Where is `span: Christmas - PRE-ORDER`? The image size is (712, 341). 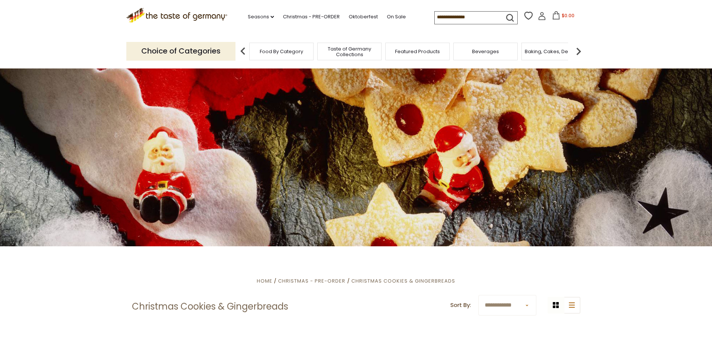 span: Christmas - PRE-ORDER is located at coordinates (312, 280).